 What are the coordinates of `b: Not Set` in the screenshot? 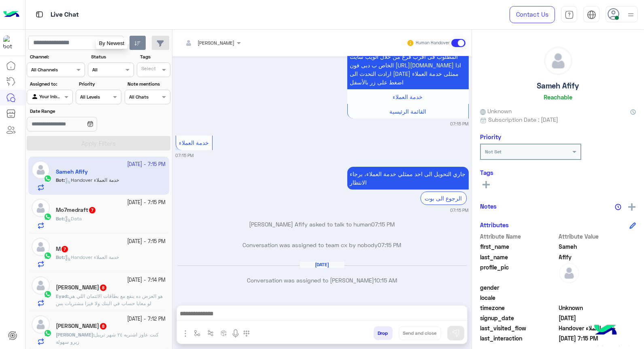 It's located at (493, 151).